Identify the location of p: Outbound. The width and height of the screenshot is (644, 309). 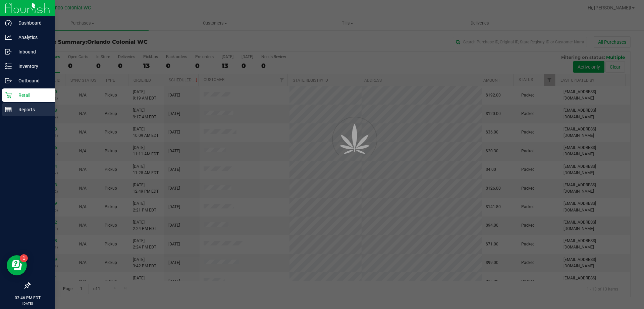
(32, 80).